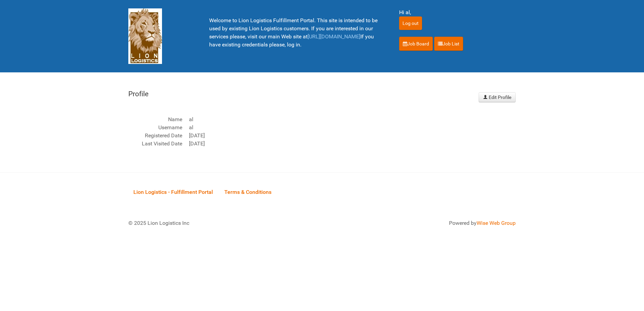  I want to click on div: Powered by, so click(423, 223).